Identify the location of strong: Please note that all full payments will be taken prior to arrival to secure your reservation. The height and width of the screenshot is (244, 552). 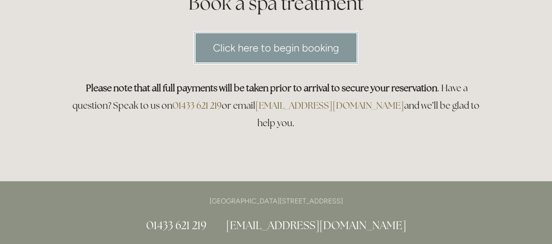
(261, 88).